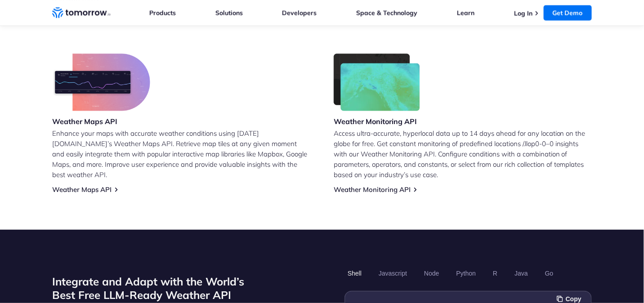  I want to click on a: Developers, so click(300, 13).